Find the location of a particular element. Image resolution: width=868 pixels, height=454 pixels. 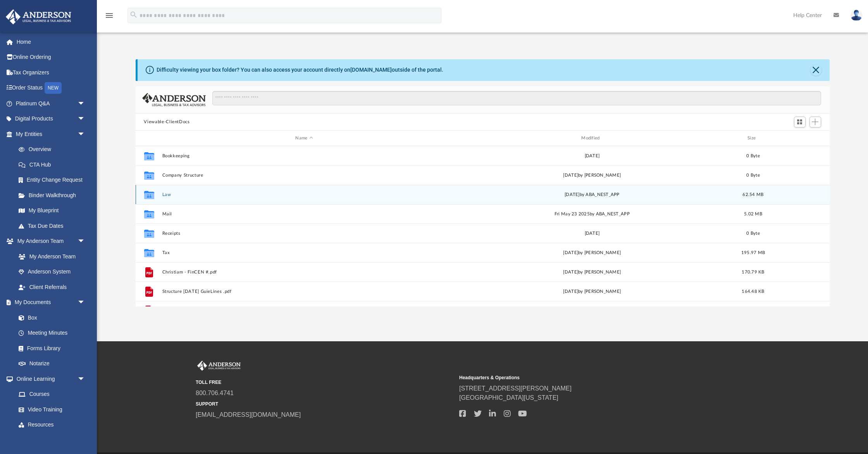

a: My Anderson Teamarrow_drop_down is located at coordinates (49, 241).